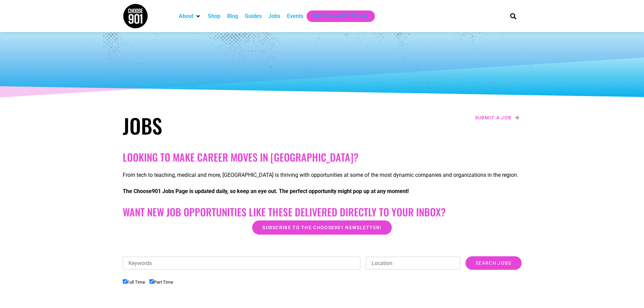  I want to click on a: Events, so click(295, 16).